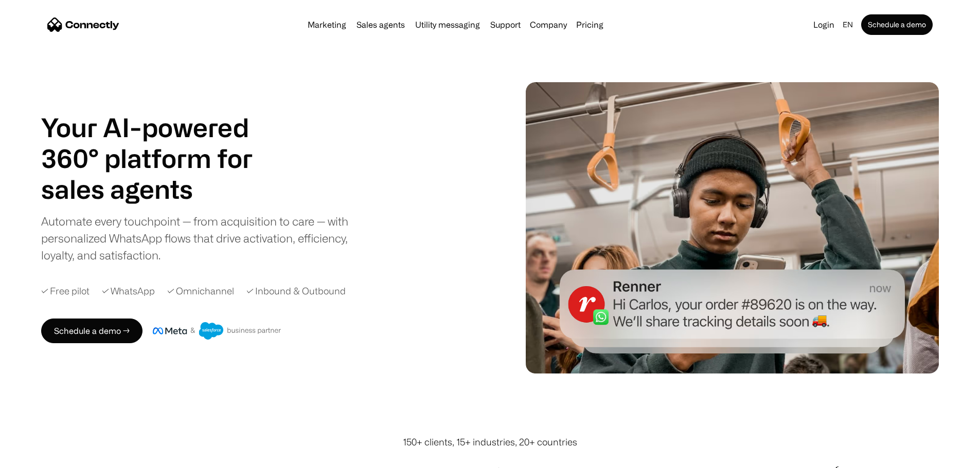 This screenshot has height=468, width=980. What do you see at coordinates (295, 291) in the screenshot?
I see `div: ✓ Inbound & Outbound` at bounding box center [295, 291].